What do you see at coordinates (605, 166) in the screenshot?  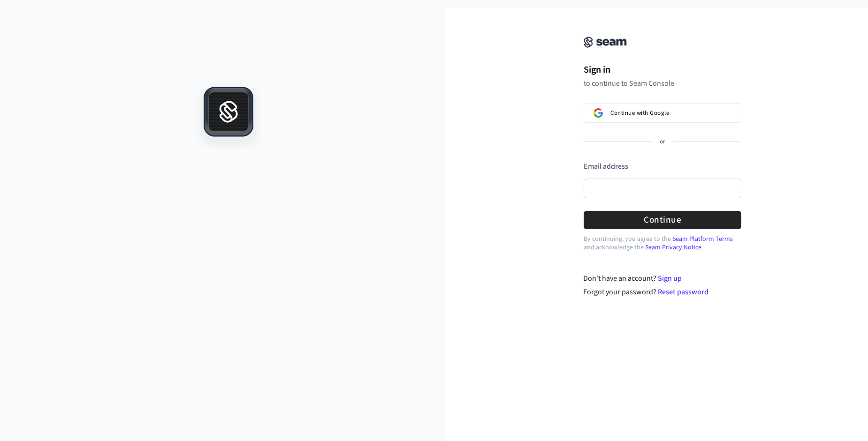 I see `label: Email address` at bounding box center [605, 166].